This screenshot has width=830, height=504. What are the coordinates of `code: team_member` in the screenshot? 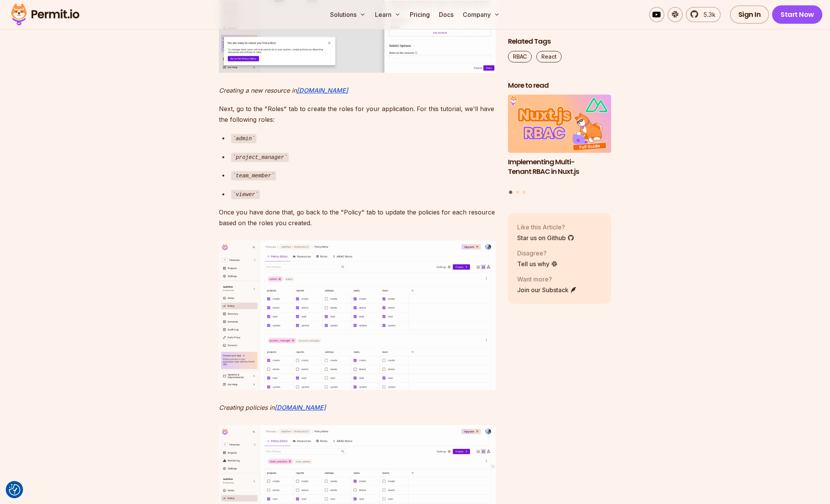 It's located at (254, 176).